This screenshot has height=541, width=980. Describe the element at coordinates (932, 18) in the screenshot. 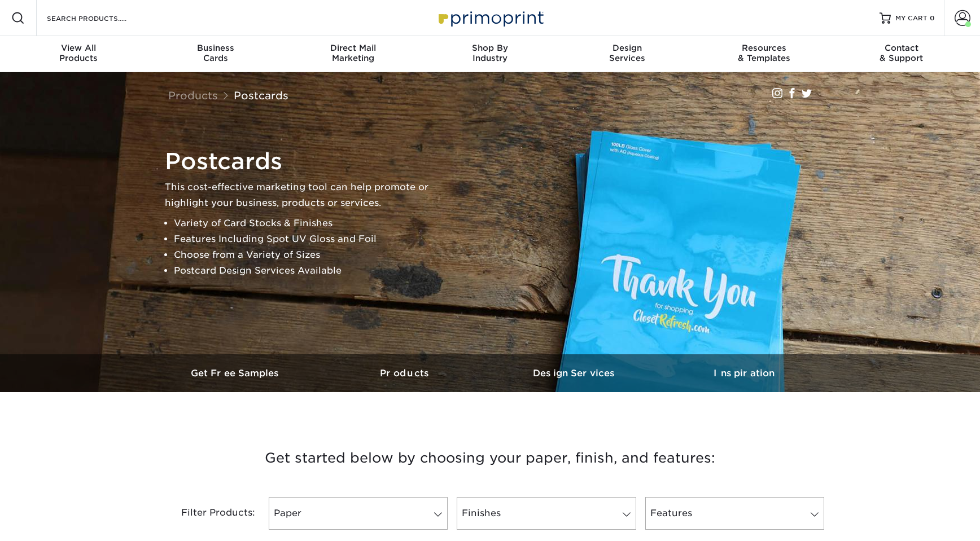

I see `span: 0` at that location.